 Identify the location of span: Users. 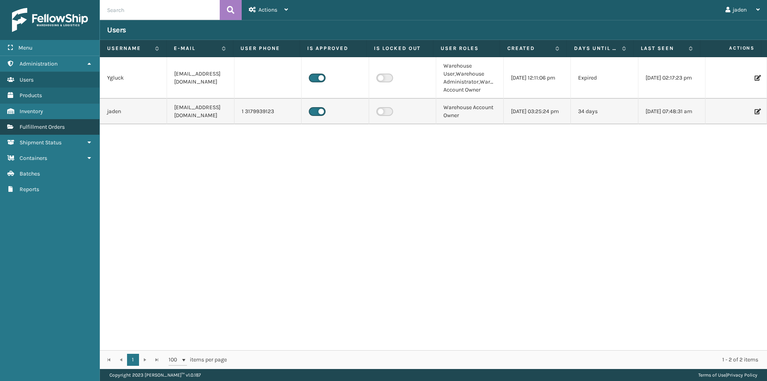
(26, 79).